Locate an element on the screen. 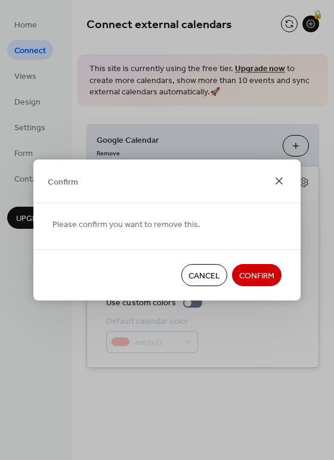  span: Cancel is located at coordinates (204, 276).